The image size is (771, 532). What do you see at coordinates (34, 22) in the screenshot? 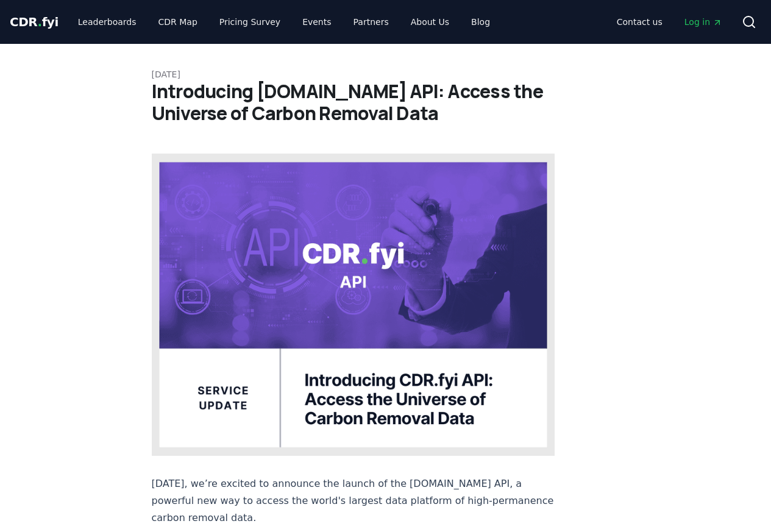
I see `a: CDR.fyi` at bounding box center [34, 22].